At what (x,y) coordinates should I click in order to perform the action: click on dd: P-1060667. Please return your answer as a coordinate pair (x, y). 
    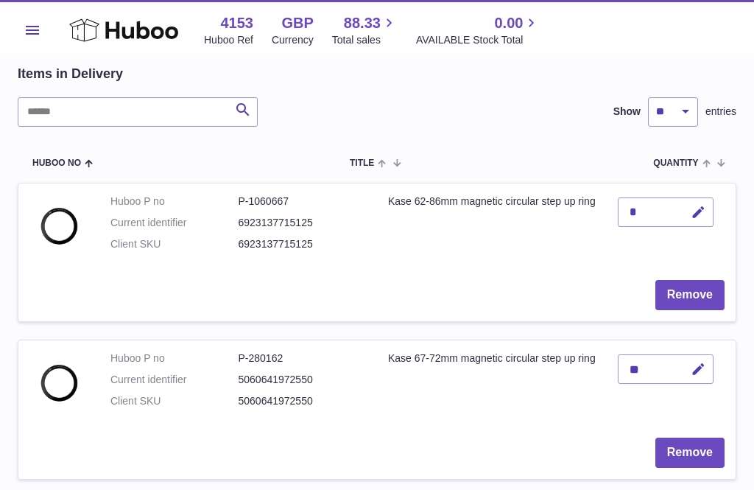
    Looking at the image, I should click on (303, 201).